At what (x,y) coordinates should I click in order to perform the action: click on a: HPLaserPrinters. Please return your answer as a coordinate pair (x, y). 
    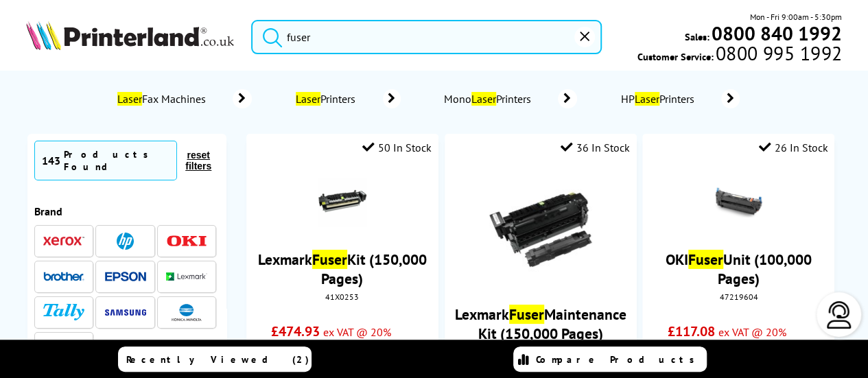
    Looking at the image, I should click on (679, 99).